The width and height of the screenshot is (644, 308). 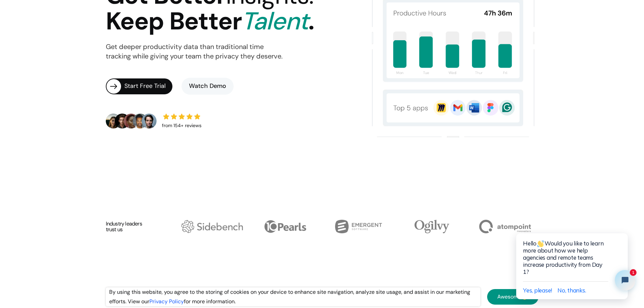 I want to click on div: Start Free Trial, so click(x=148, y=86).